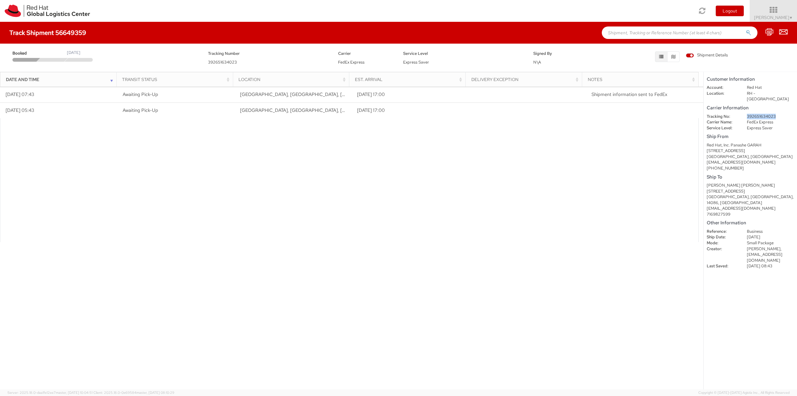 The height and width of the screenshot is (396, 797). Describe the element at coordinates (268, 54) in the screenshot. I see `h5: Tracking Number` at that location.